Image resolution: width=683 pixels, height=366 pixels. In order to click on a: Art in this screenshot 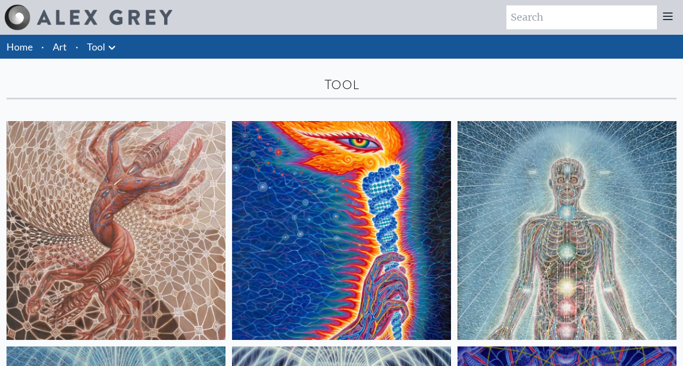, I will do `click(60, 47)`.